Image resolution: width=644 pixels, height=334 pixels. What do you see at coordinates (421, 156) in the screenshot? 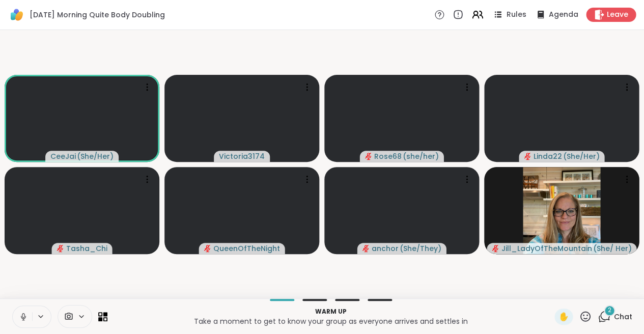
I see `span: ( she/her )` at bounding box center [421, 156].